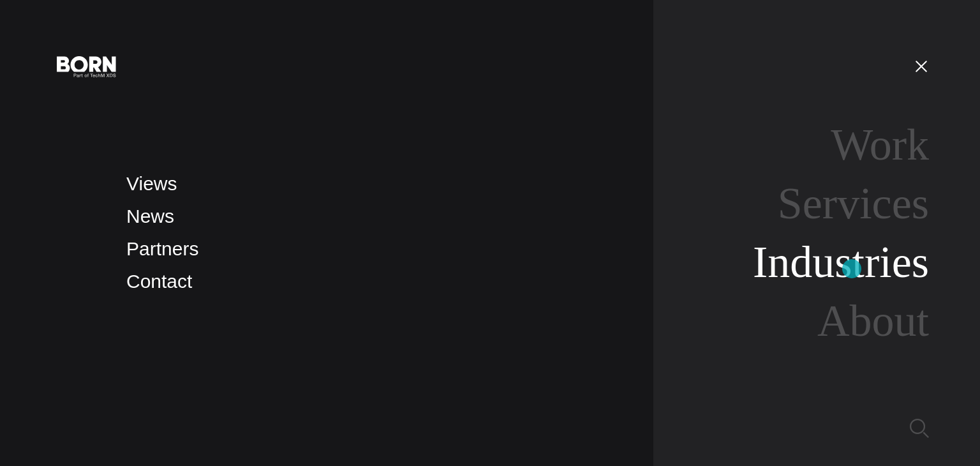 The width and height of the screenshot is (980, 466). What do you see at coordinates (922, 66) in the screenshot?
I see `button: Open` at bounding box center [922, 66].